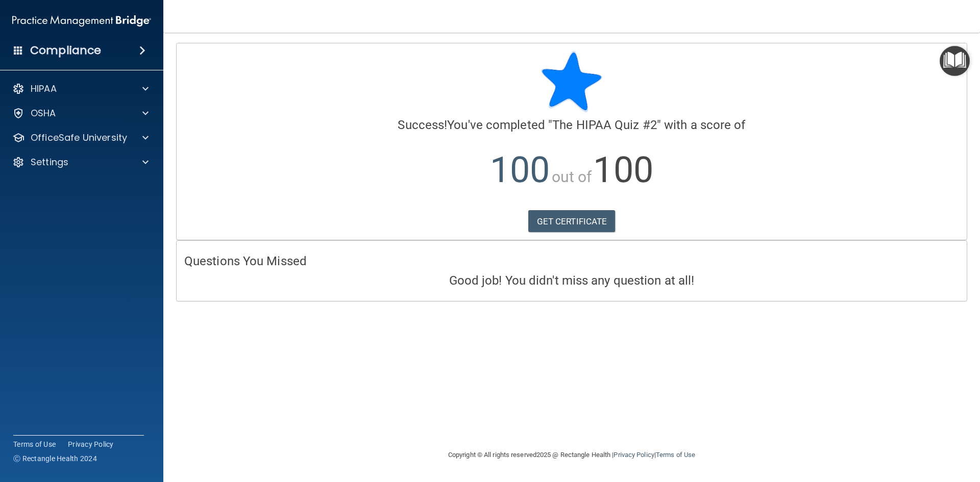  Describe the element at coordinates (422, 125) in the screenshot. I see `span: Success!` at that location.